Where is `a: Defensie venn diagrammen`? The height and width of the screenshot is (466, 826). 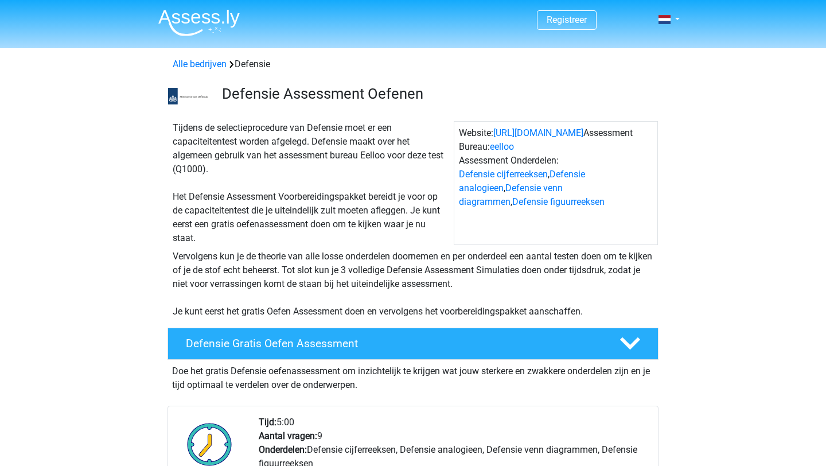 a: Defensie venn diagrammen is located at coordinates (511, 195).